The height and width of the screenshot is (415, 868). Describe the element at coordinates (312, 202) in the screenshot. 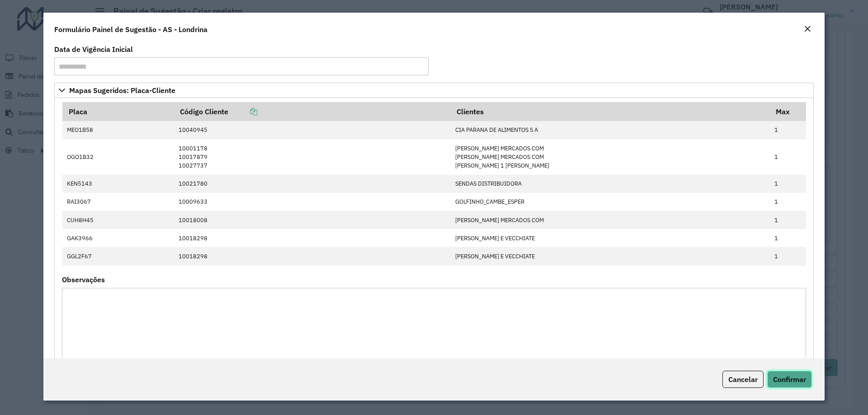

I see `td: 10009633` at that location.